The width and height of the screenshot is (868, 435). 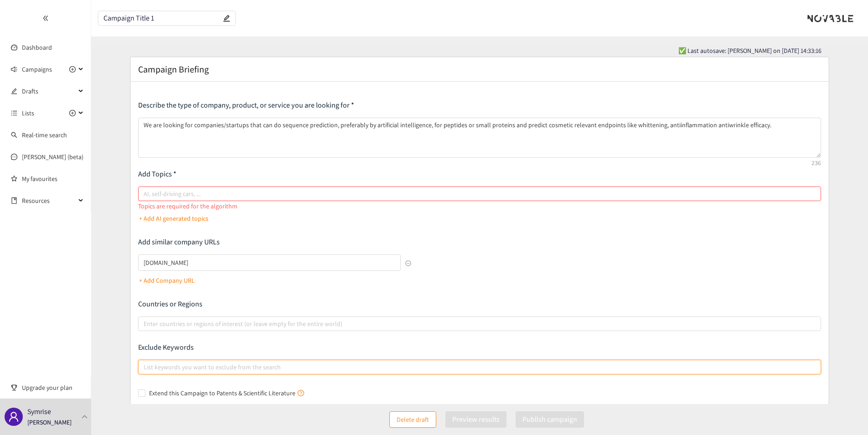 I want to click on p: + Add Company URL, so click(x=167, y=281).